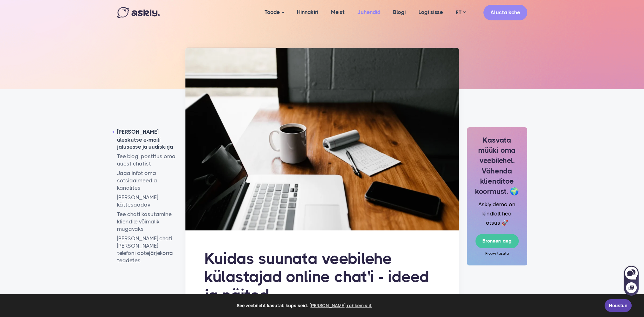 This screenshot has height=317, width=644. I want to click on a: Tee blogi postitus oma uuest chatist, so click(147, 160).